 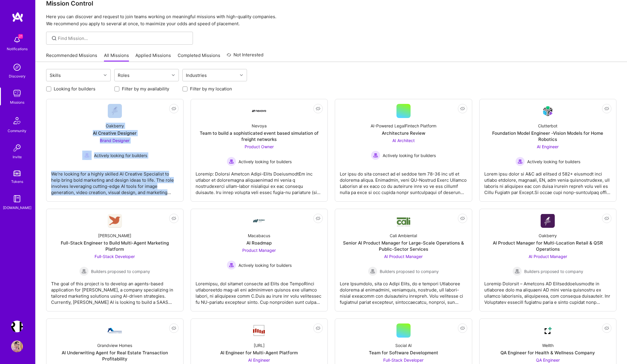 What do you see at coordinates (115, 140) in the screenshot?
I see `span: Brand Designer` at bounding box center [115, 140].